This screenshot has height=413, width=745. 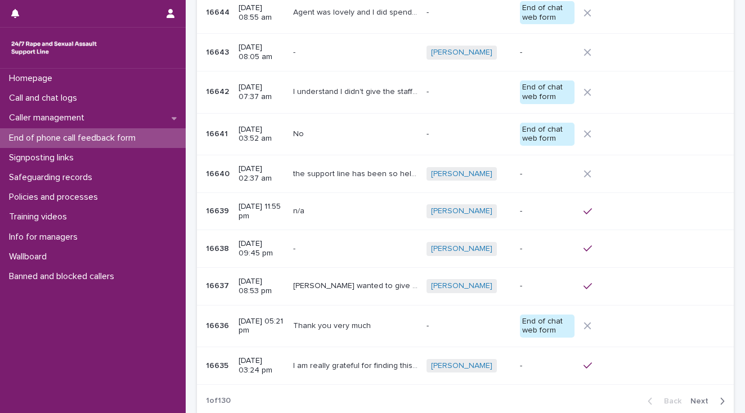 I want to click on span: Next, so click(x=703, y=401).